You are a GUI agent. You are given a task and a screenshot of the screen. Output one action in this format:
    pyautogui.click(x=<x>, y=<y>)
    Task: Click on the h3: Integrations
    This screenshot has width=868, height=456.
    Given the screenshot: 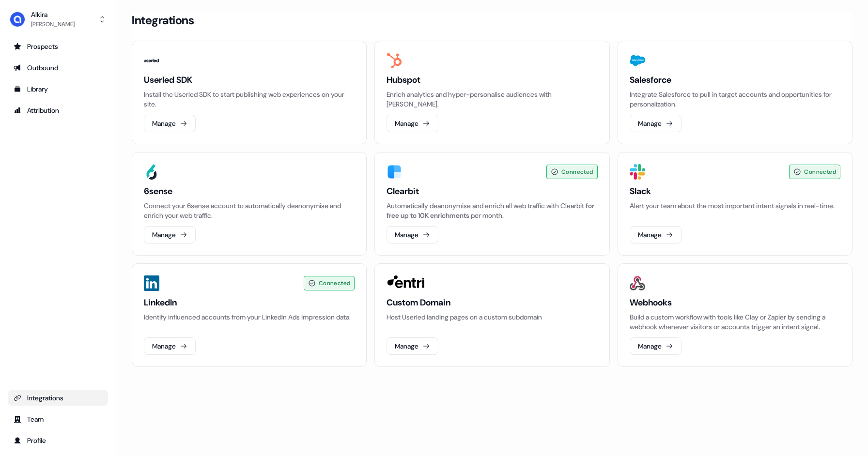 What is the action you would take?
    pyautogui.click(x=162, y=21)
    